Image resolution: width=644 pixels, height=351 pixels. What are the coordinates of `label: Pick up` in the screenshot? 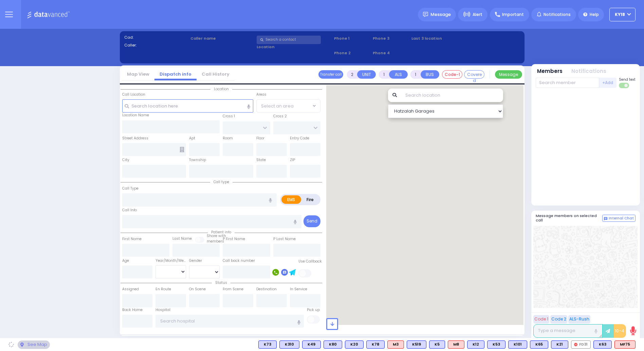 It's located at (314, 310).